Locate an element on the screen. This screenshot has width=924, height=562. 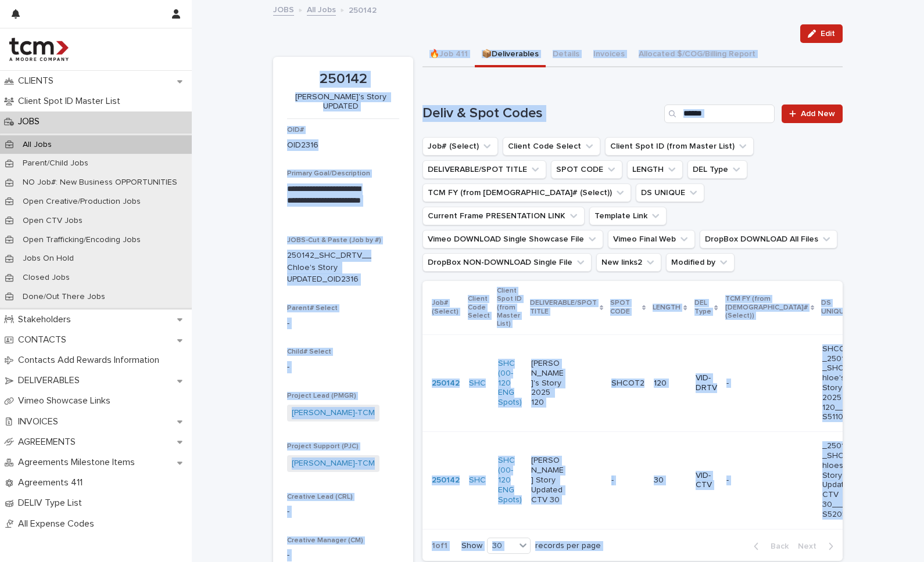
p: Parent/Child Jobs is located at coordinates (55, 163).